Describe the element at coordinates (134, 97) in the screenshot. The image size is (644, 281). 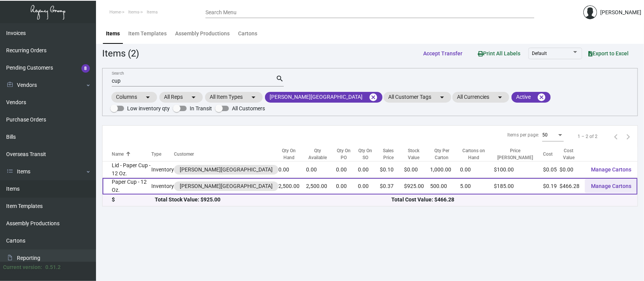
I see `mat-chip: Columns` at that location.